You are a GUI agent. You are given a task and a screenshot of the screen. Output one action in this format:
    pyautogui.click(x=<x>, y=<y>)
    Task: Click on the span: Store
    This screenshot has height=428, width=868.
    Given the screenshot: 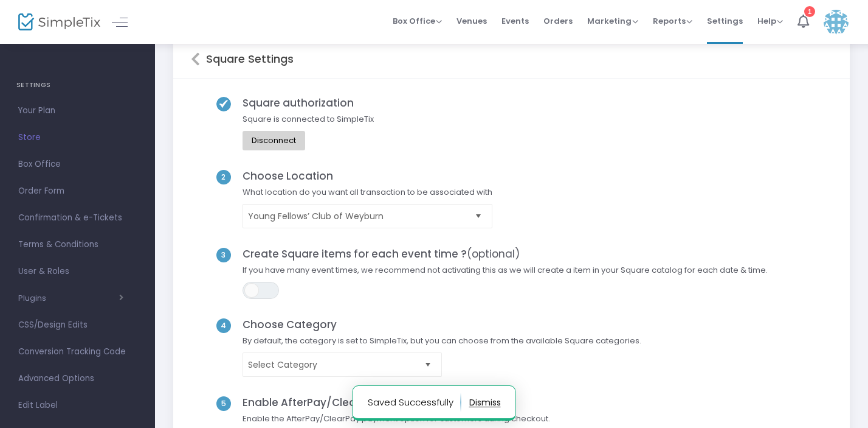 What is the action you would take?
    pyautogui.click(x=77, y=138)
    